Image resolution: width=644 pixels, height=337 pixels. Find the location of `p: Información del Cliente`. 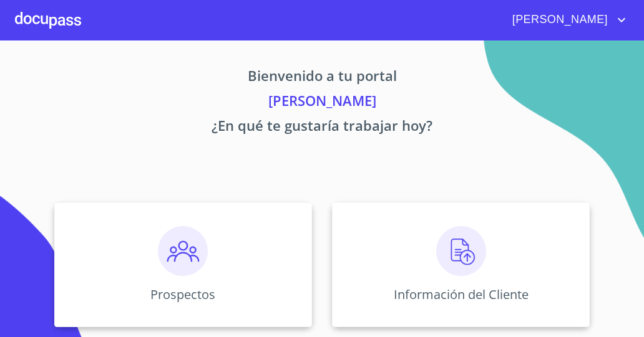

p: Información del Cliente is located at coordinates (461, 294).